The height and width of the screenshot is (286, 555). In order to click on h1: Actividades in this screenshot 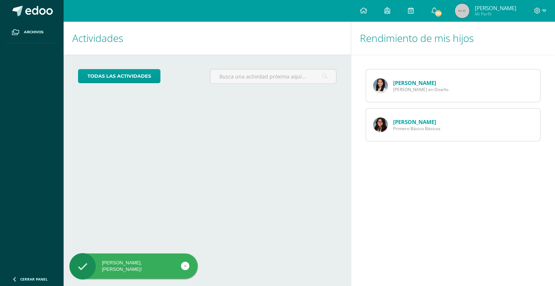, I will do `click(207, 38)`.